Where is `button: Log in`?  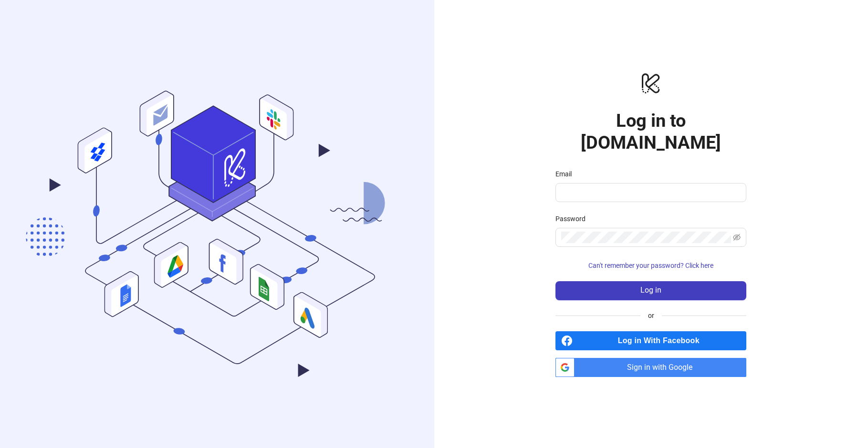 button: Log in is located at coordinates (651, 291).